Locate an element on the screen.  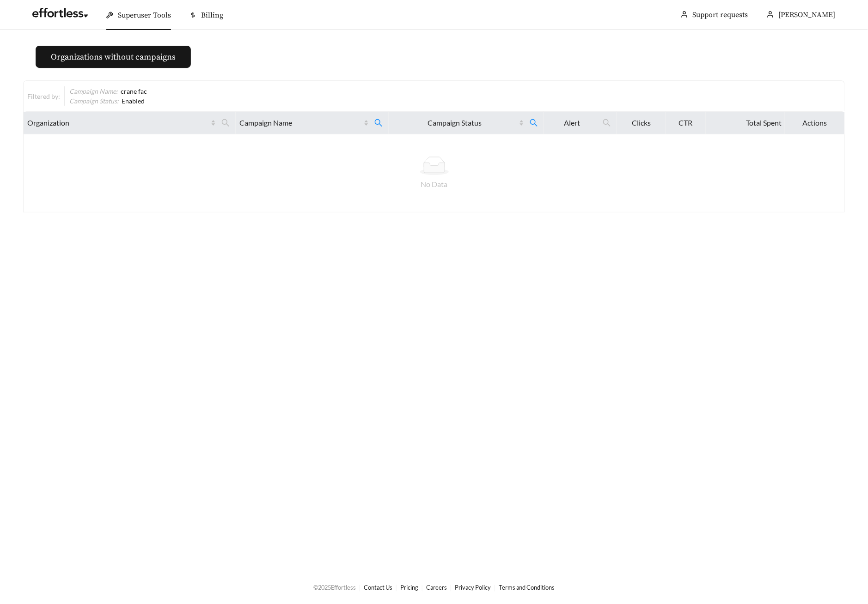
span: Organizations without campaigns is located at coordinates (113, 57).